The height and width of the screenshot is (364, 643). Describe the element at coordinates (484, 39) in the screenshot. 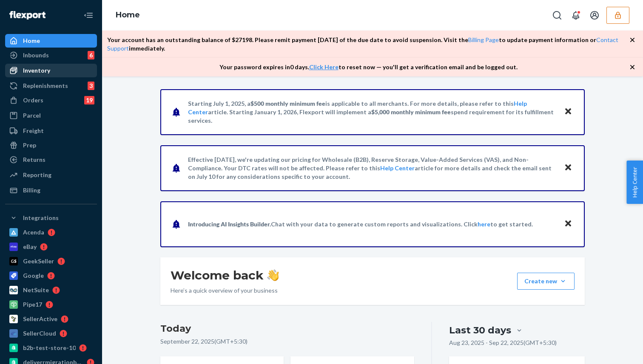

I see `a: Billing Page` at that location.